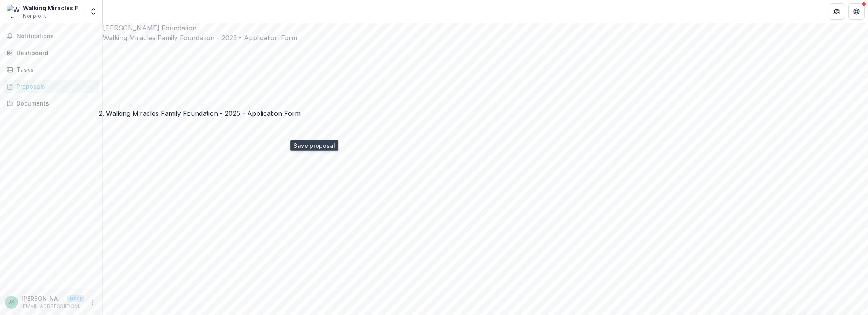 Image resolution: width=868 pixels, height=315 pixels. I want to click on button: Partners, so click(837, 12).